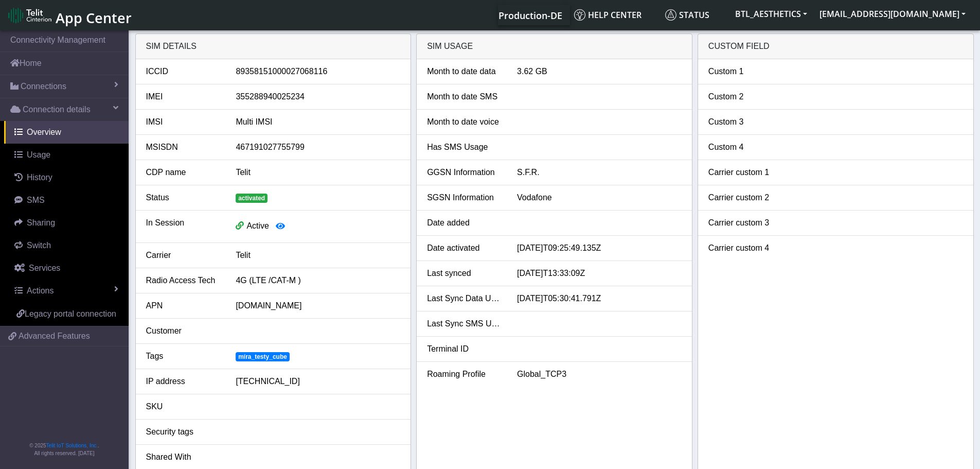 The image size is (980, 469). Describe the element at coordinates (30, 16) in the screenshot. I see `img: logo-telit-cinterion-gw-new.png` at that location.